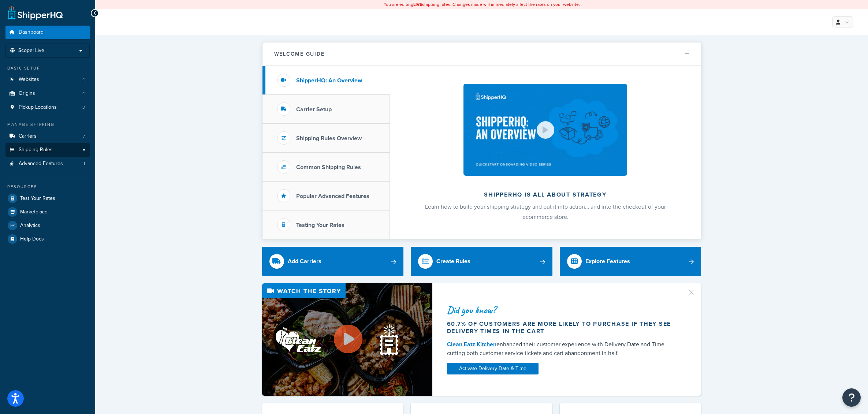 This screenshot has width=868, height=414. Describe the element at coordinates (545, 194) in the screenshot. I see `h2: ShipperHQ is all about strategy` at that location.